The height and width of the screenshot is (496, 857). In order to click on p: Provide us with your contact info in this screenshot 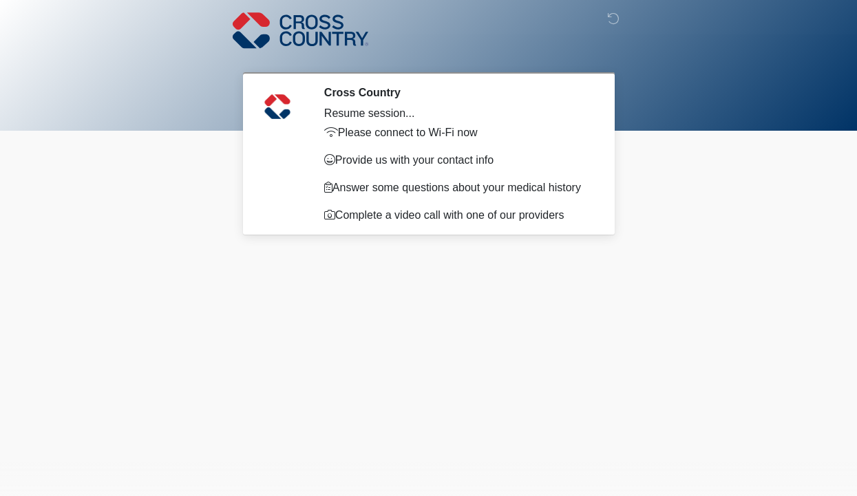, I will do `click(457, 160)`.